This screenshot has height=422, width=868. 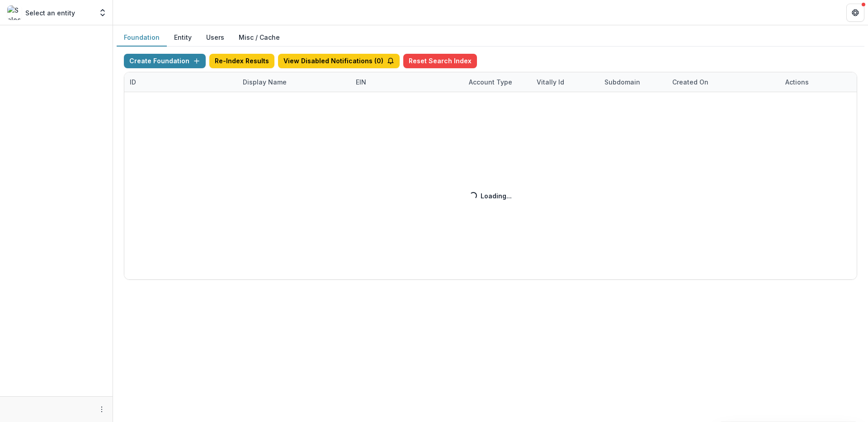 I want to click on button: Foundation, so click(x=141, y=38).